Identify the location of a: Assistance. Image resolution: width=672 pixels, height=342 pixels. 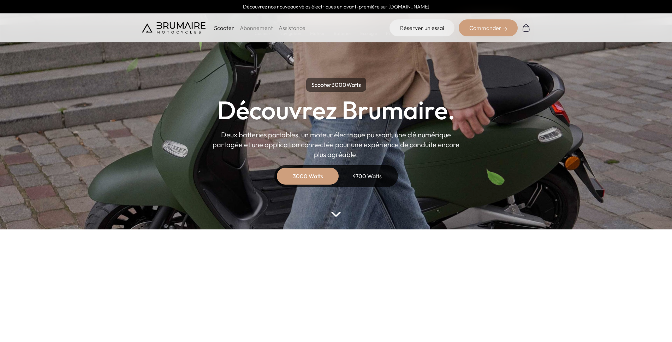
(292, 28).